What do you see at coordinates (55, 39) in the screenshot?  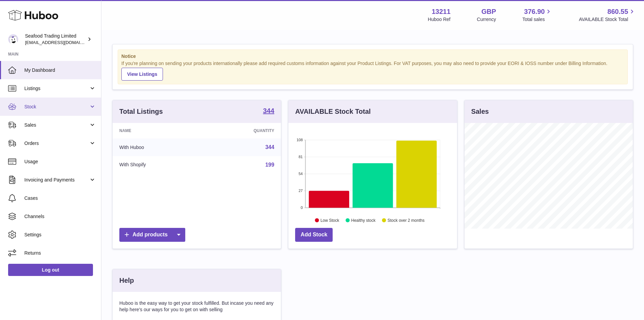 I see `div: Seafood Trading Limited` at bounding box center [55, 39].